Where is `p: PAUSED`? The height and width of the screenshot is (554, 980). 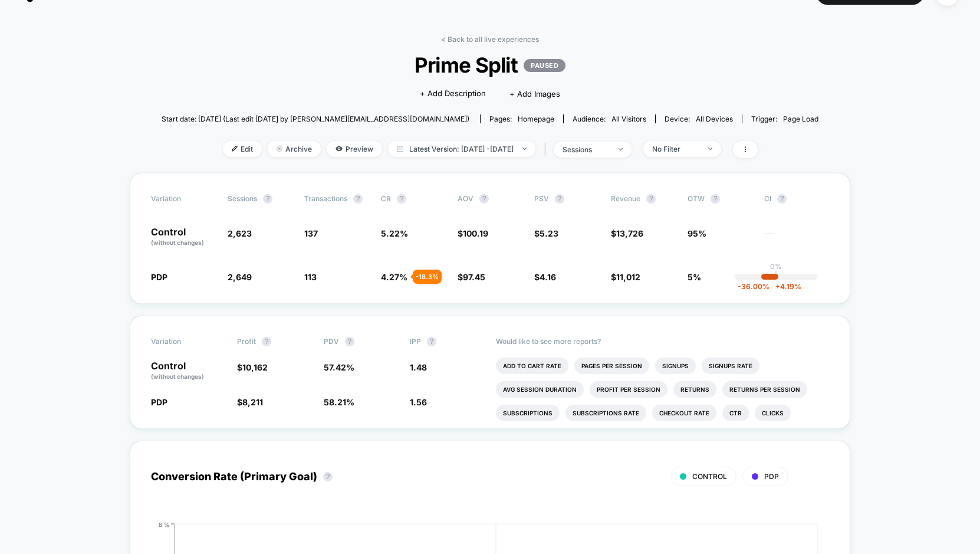
p: PAUSED is located at coordinates (544, 65).